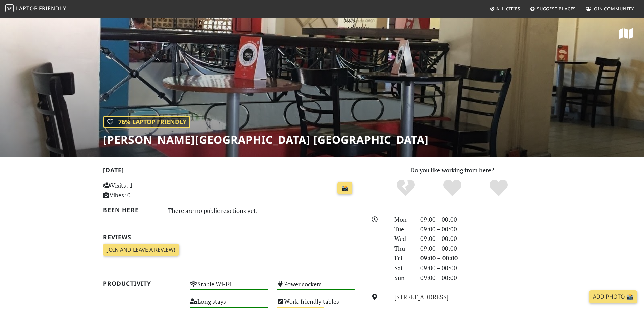  What do you see at coordinates (609, 9) in the screenshot?
I see `a: Join Community` at bounding box center [609, 9].